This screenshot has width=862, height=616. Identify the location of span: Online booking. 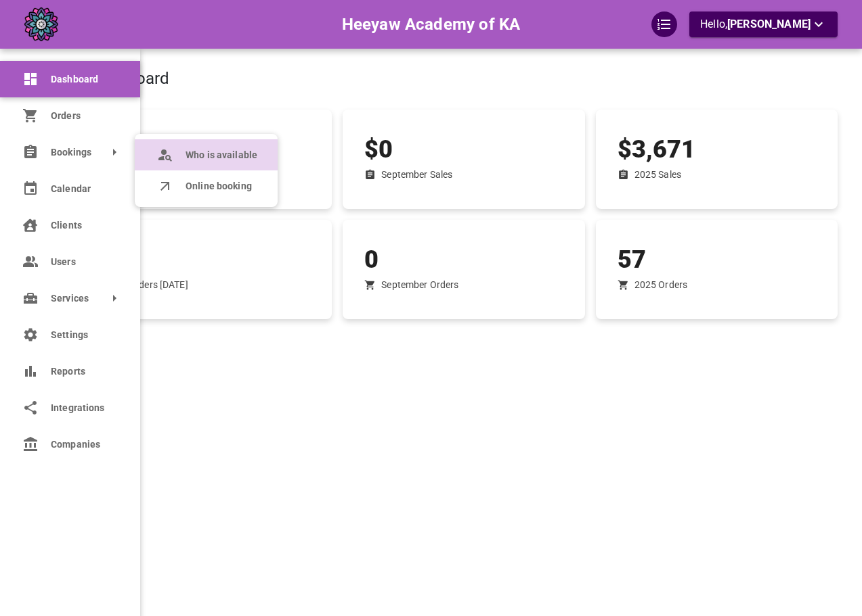
(221, 186).